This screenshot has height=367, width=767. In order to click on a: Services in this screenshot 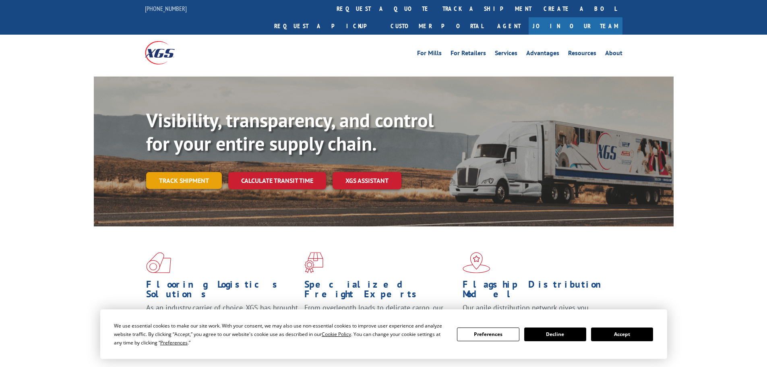, I will do `click(506, 54)`.